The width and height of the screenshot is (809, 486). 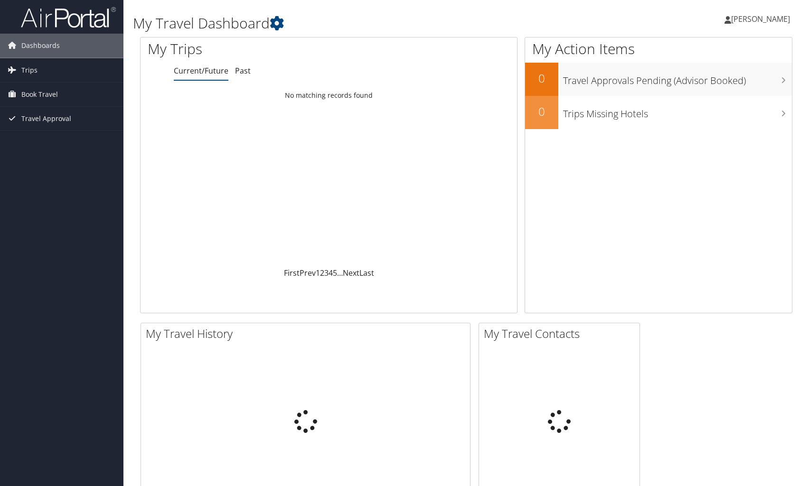 What do you see at coordinates (308, 334) in the screenshot?
I see `h2: My Travel History` at bounding box center [308, 334].